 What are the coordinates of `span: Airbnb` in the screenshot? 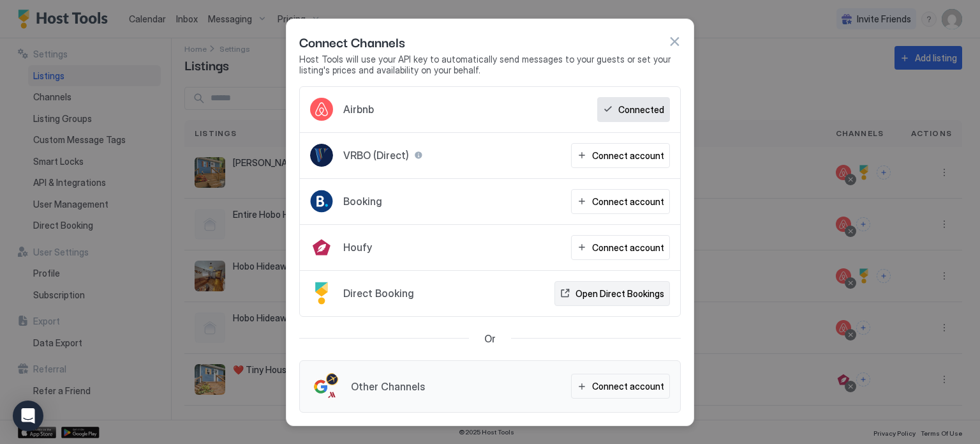 It's located at (359, 110).